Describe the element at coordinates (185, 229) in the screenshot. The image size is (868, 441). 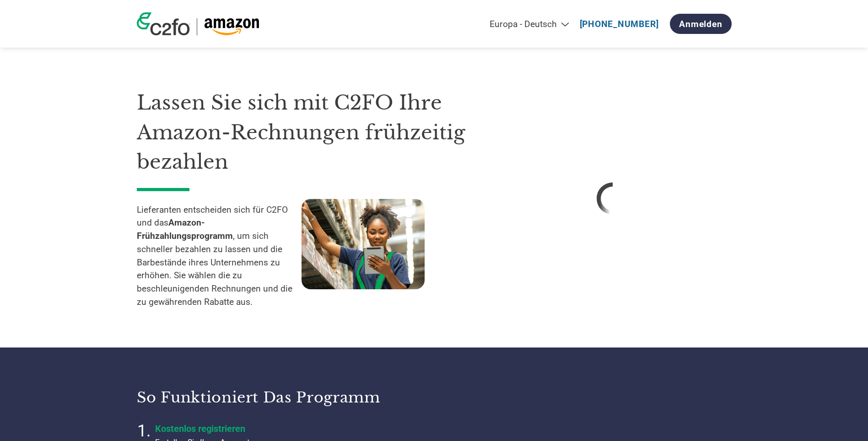
I see `strong: Amazon-Frühzahlungsprogramm` at that location.